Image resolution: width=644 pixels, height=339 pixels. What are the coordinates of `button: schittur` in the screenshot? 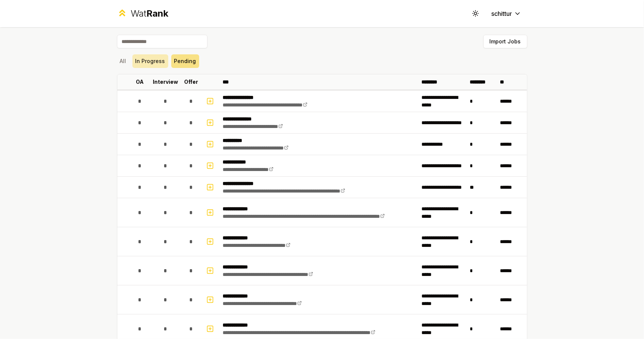 It's located at (506, 14).